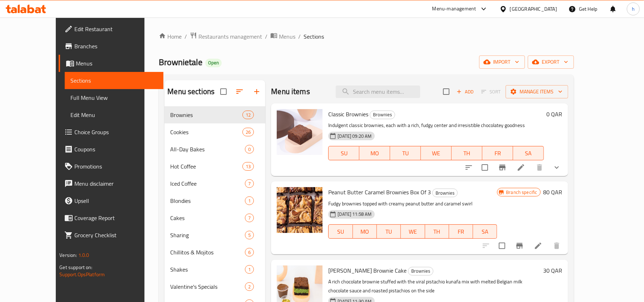 This screenshot has width=644, height=302. What do you see at coordinates (207, 183) in the screenshot?
I see `div: Iced Coffee` at bounding box center [207, 183].